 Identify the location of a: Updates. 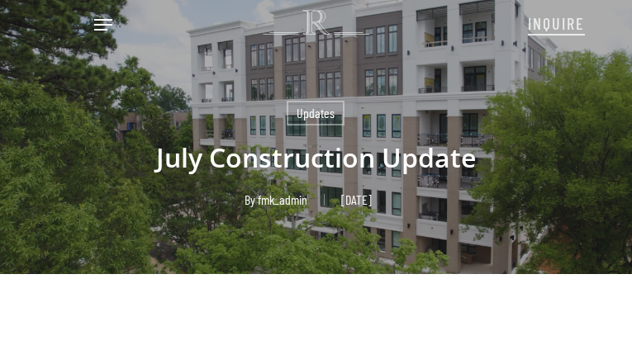
(316, 113).